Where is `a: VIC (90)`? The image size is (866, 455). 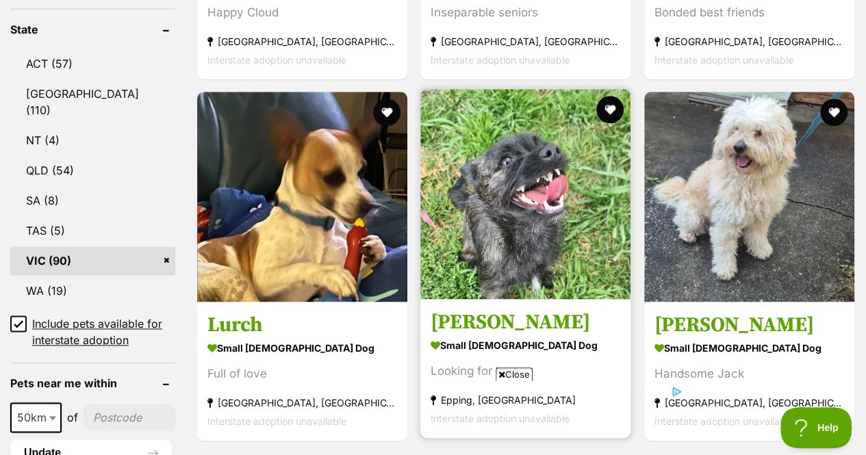 a: VIC (90) is located at coordinates (92, 261).